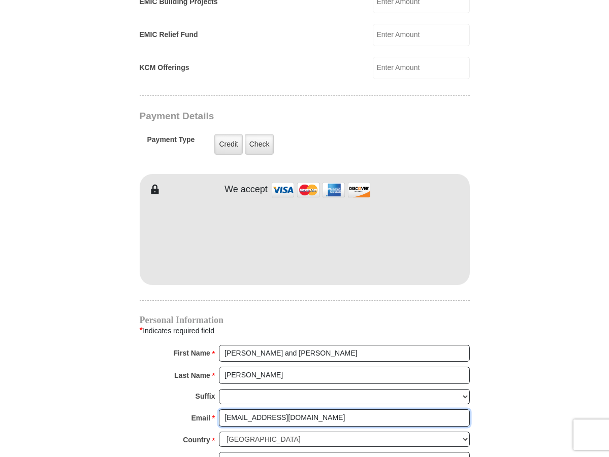  Describe the element at coordinates (259, 144) in the screenshot. I see `label: Check` at that location.